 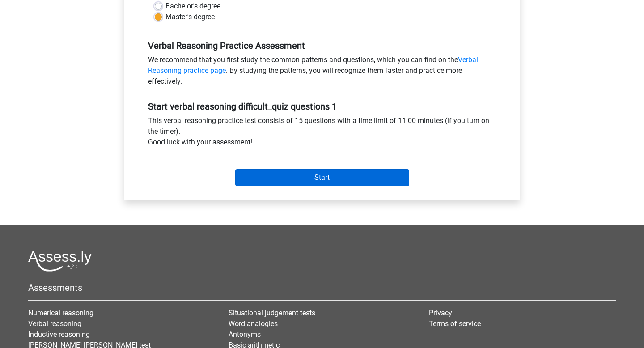 I want to click on a: Inductive reasoning, so click(x=59, y=334).